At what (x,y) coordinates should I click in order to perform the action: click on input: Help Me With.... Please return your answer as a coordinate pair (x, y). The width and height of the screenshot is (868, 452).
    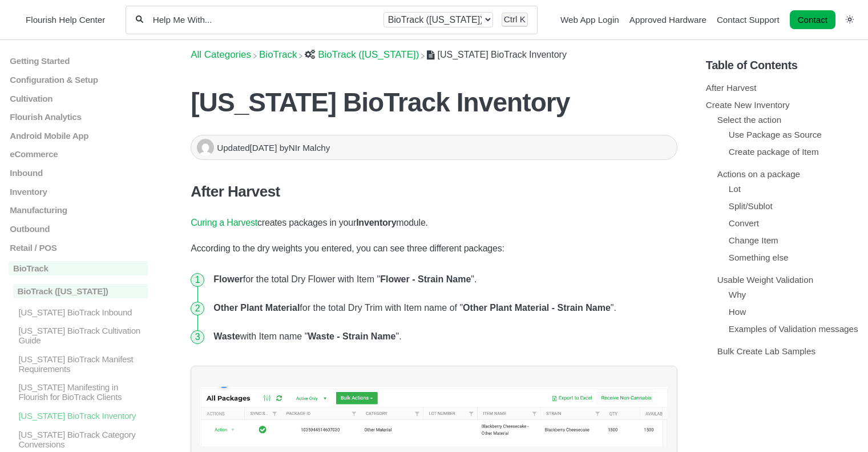
    Looking at the image, I should click on (263, 19).